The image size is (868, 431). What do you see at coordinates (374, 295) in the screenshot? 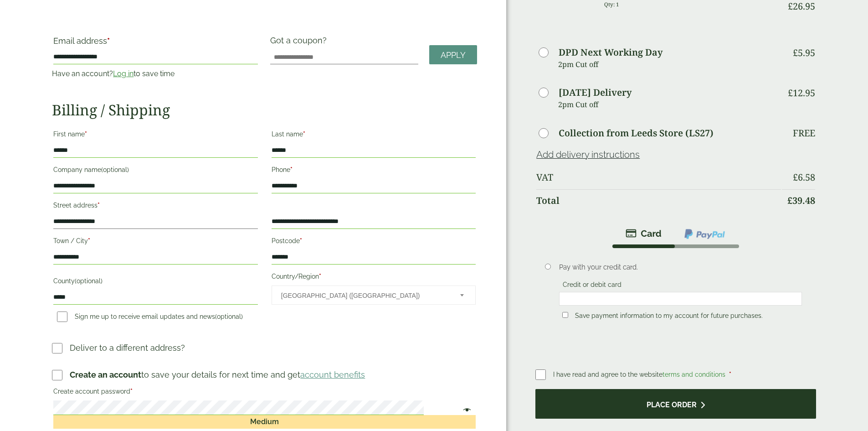
I see `span: Country/Region` at bounding box center [374, 295].